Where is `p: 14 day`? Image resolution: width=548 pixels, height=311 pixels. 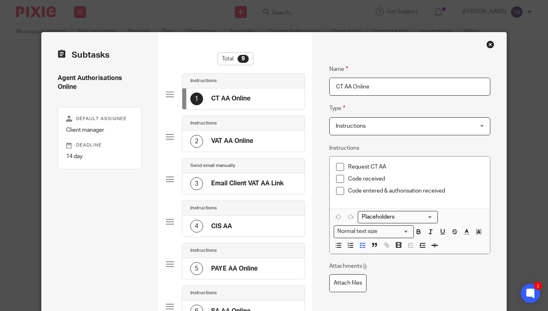 p: 14 day is located at coordinates (99, 157).